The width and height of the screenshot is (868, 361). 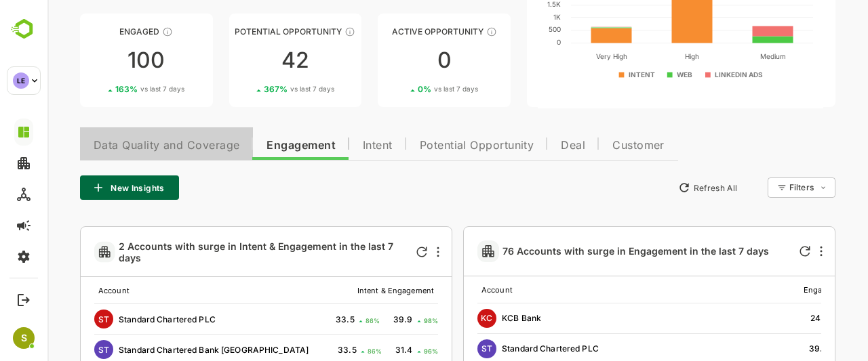 What do you see at coordinates (590, 251) in the screenshot?
I see `a: 76 Accounts with surge in Engagement in the last 7 days` at bounding box center [590, 251].